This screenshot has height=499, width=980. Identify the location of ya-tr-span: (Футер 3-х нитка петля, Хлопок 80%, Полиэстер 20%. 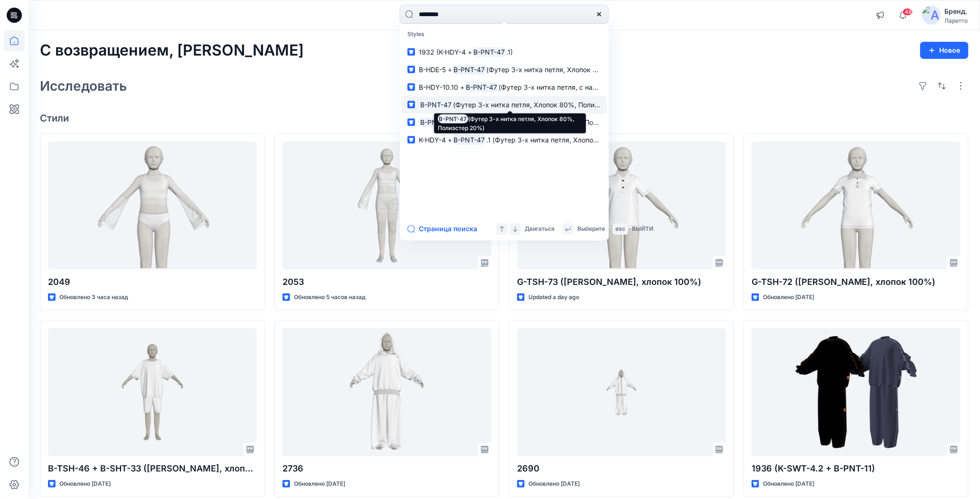
(576, 69).